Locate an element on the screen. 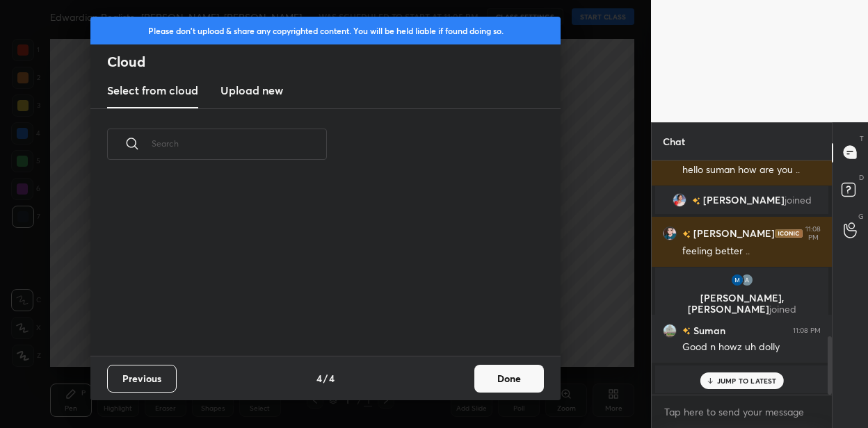 Image resolution: width=868 pixels, height=428 pixels. img: dd6de85bff03486f880445b49475c665.jpg is located at coordinates (737, 281).